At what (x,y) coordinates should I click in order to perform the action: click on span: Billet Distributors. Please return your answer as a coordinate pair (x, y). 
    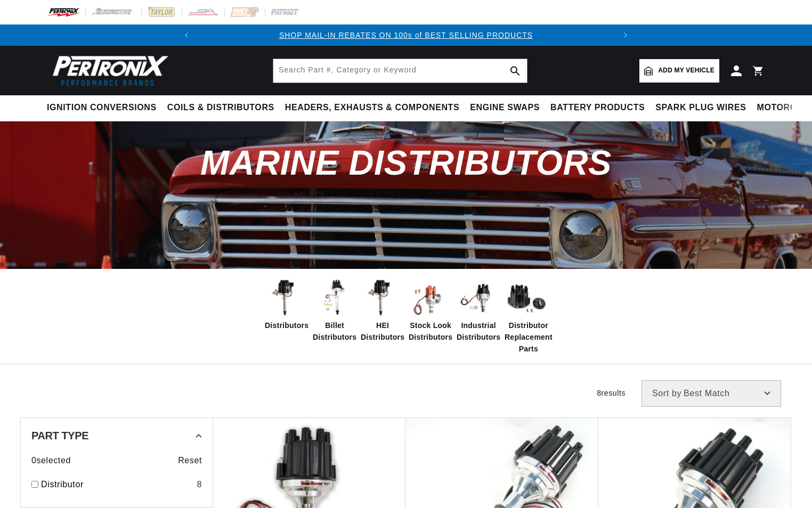
    Looking at the image, I should click on (335, 331).